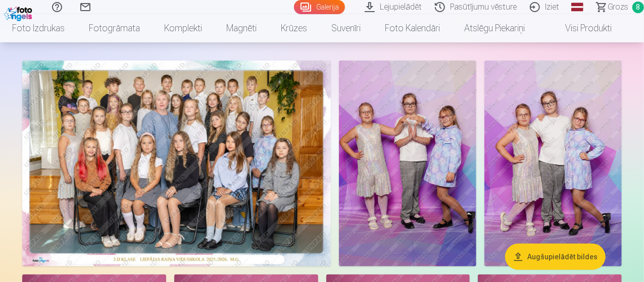 This screenshot has width=644, height=282. I want to click on img: /fa1, so click(19, 13).